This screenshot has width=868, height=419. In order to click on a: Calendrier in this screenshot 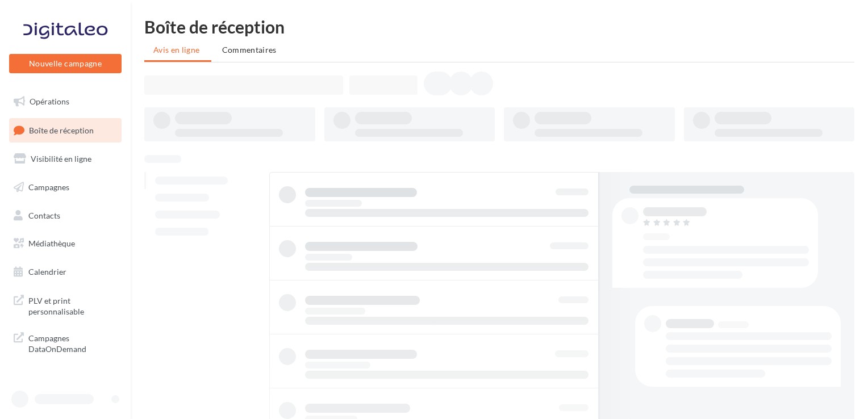, I will do `click(65, 272)`.